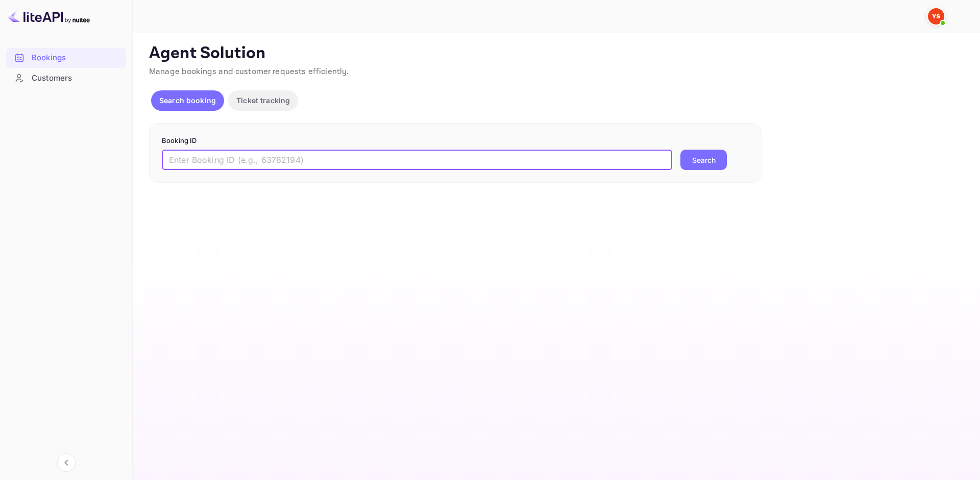 Image resolution: width=980 pixels, height=480 pixels. I want to click on button: Collapse navigation, so click(66, 462).